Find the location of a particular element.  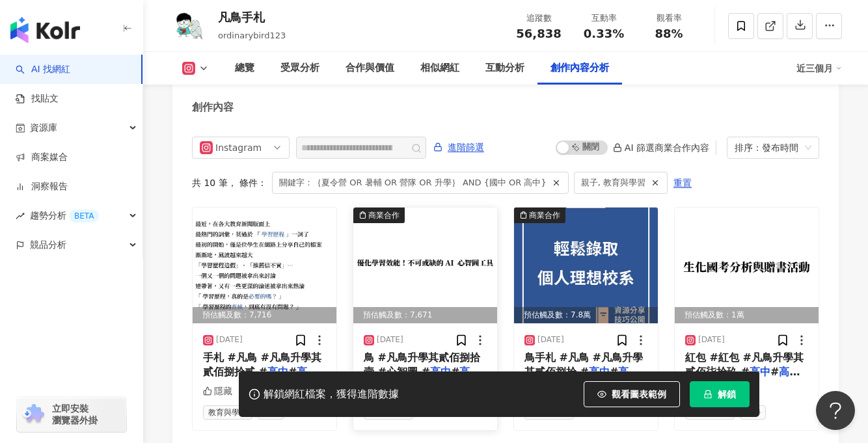

span: lock is located at coordinates (708, 394).